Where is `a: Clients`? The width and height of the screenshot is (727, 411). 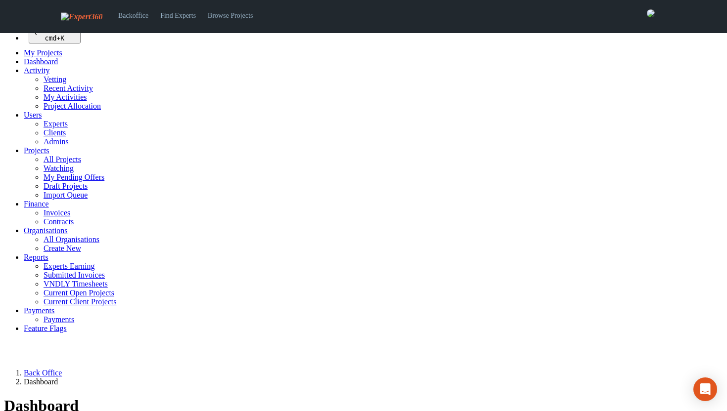 a: Clients is located at coordinates (54, 132).